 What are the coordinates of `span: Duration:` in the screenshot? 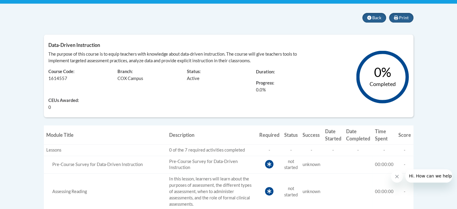 It's located at (266, 72).